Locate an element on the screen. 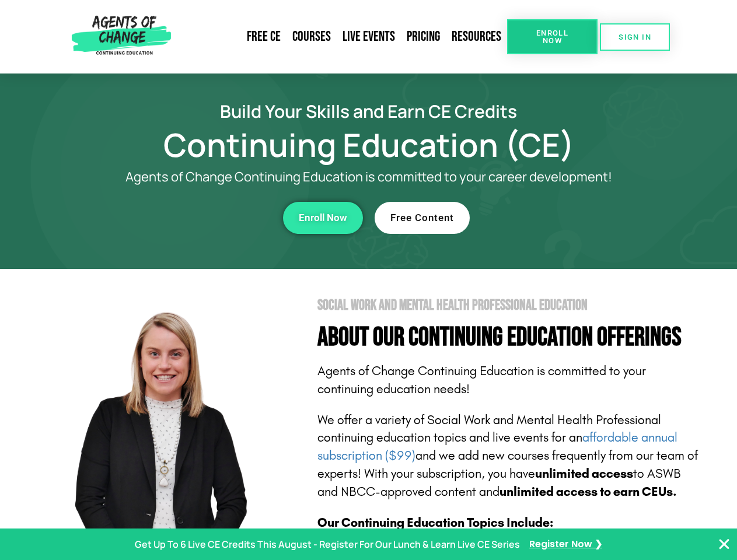 This screenshot has height=560, width=737. p: Agents of Change Continuing Education is committed to your career development! is located at coordinates (369, 176).